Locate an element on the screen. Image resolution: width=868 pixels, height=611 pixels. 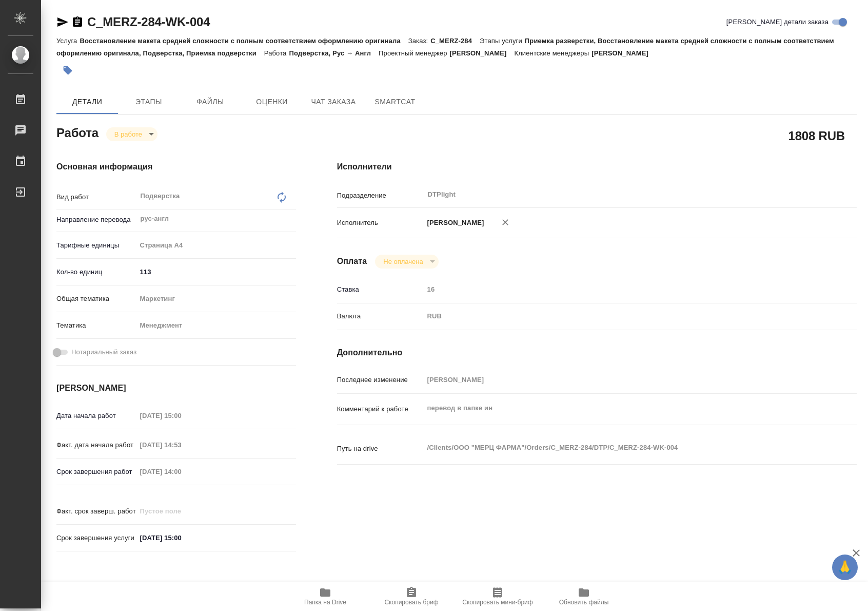
span: Скопировать бриф is located at coordinates (411, 602).